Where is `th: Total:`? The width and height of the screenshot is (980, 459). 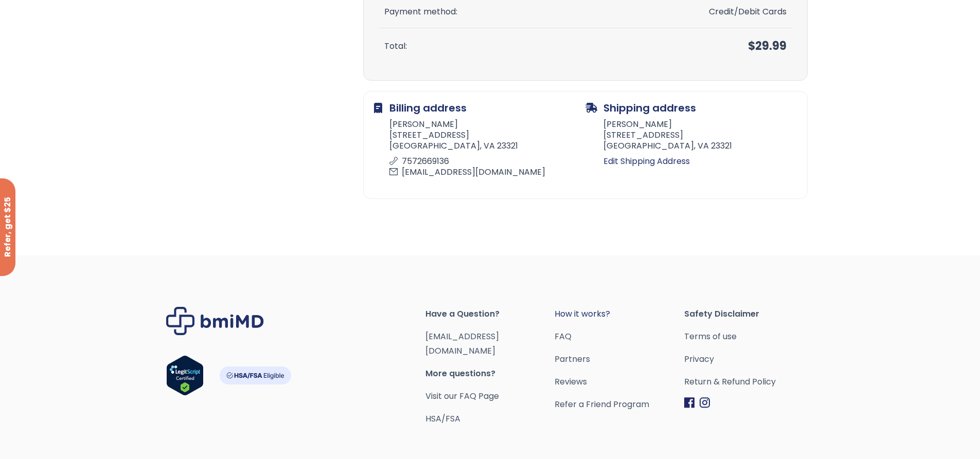 th: Total: is located at coordinates (501, 46).